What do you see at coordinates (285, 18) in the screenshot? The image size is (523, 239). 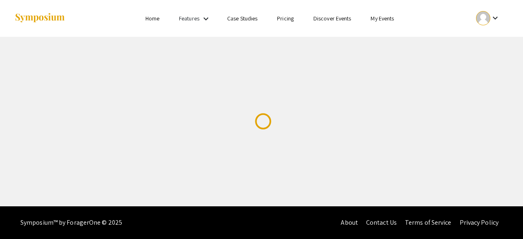 I see `a: Pricing` at bounding box center [285, 18].